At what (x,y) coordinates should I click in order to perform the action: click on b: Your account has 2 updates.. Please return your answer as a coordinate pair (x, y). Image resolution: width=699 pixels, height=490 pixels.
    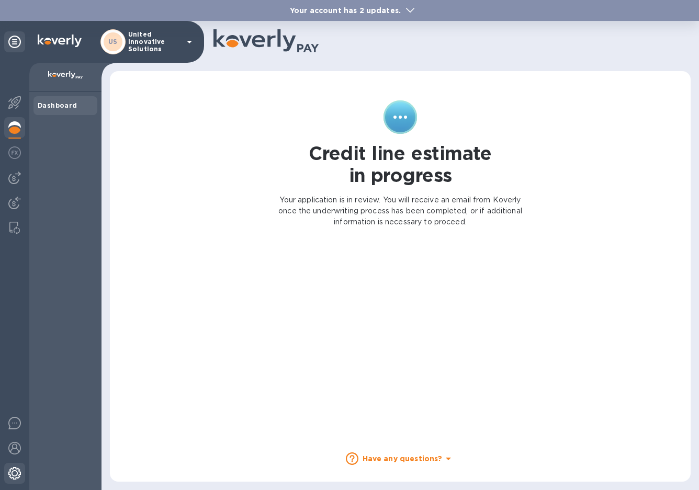
    Looking at the image, I should click on (345, 10).